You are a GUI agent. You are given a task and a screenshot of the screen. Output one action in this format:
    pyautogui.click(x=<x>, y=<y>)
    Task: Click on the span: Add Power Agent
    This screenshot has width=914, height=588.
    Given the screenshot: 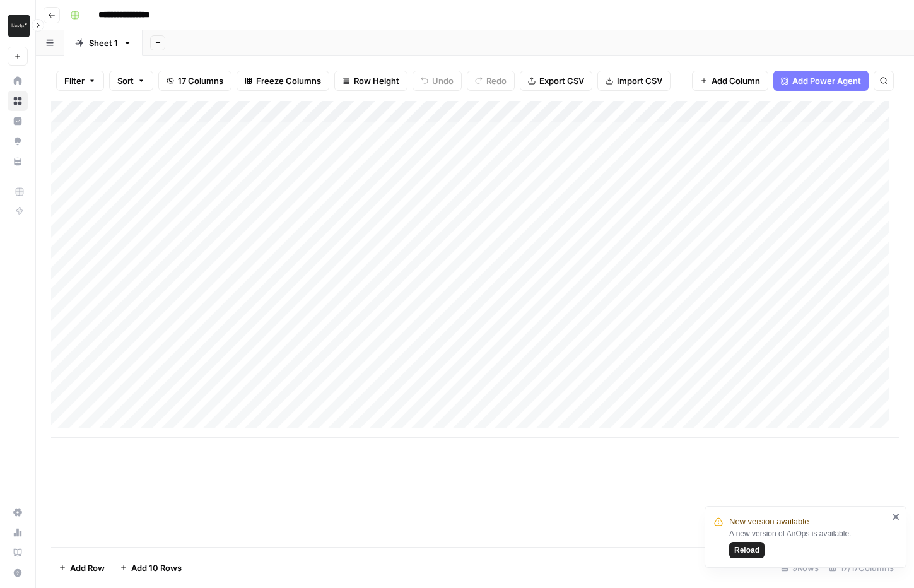 What is the action you would take?
    pyautogui.click(x=826, y=81)
    